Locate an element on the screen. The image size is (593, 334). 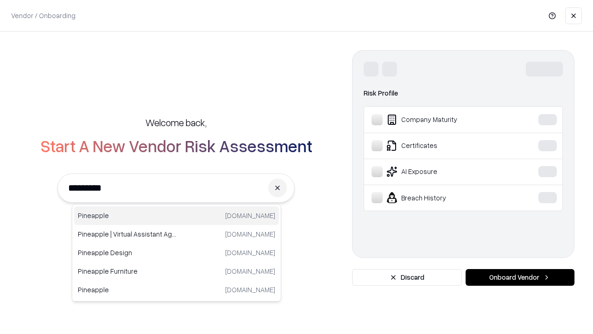
div: Certificates is located at coordinates (441, 146).